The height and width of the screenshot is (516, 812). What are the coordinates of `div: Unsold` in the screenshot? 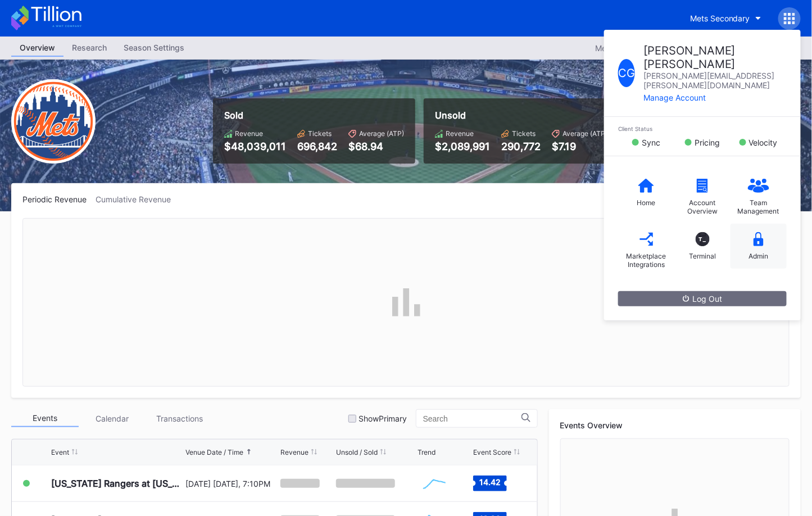 It's located at (521, 115).